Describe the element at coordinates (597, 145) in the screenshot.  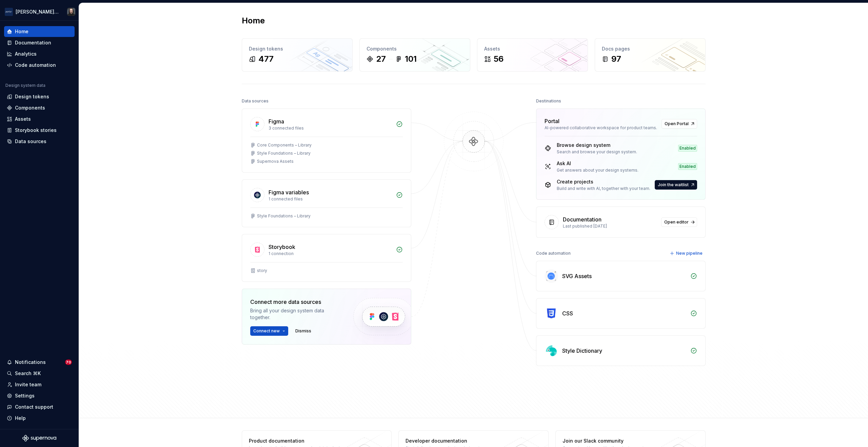
I see `div: Browse design system` at that location.